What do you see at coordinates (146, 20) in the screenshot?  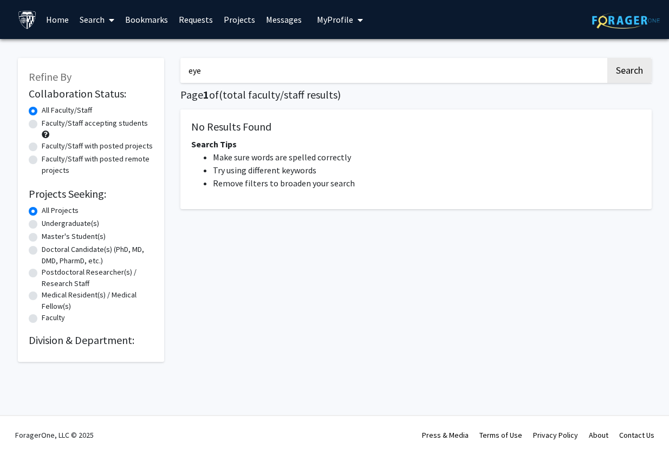 I see `a: Bookmarks` at bounding box center [146, 20].